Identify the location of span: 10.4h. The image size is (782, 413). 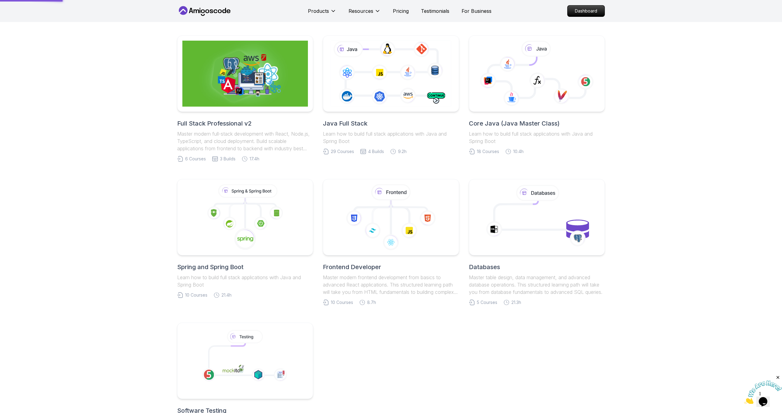
(519, 152).